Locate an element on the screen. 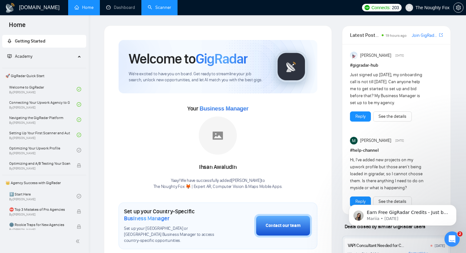  span: GigRadar is located at coordinates (222, 59).